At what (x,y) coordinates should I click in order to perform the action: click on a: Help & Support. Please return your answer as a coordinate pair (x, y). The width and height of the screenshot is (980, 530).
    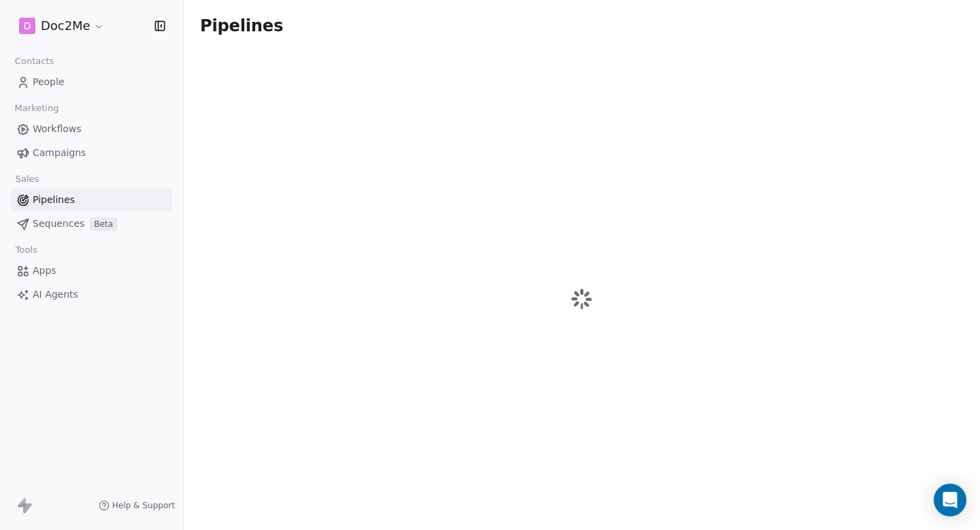
    Looking at the image, I should click on (137, 506).